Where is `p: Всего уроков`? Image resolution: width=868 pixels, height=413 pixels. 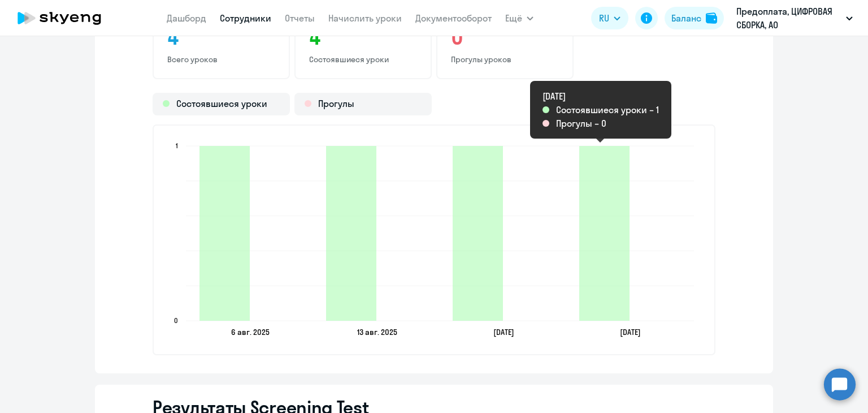 p: Всего уроков is located at coordinates (221, 59).